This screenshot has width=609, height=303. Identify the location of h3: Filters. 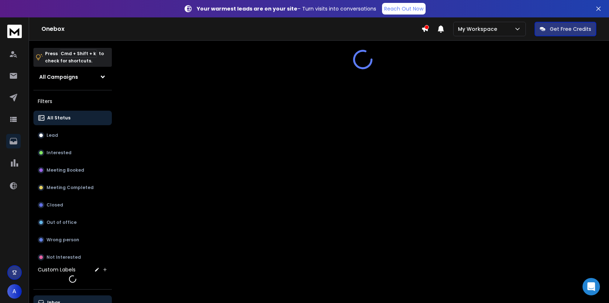
(73, 101).